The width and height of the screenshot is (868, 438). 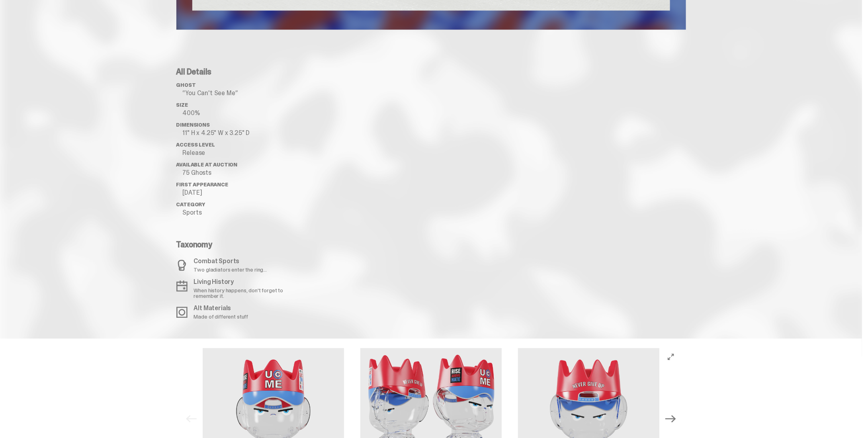 What do you see at coordinates (186, 85) in the screenshot?
I see `span: ghost` at bounding box center [186, 85].